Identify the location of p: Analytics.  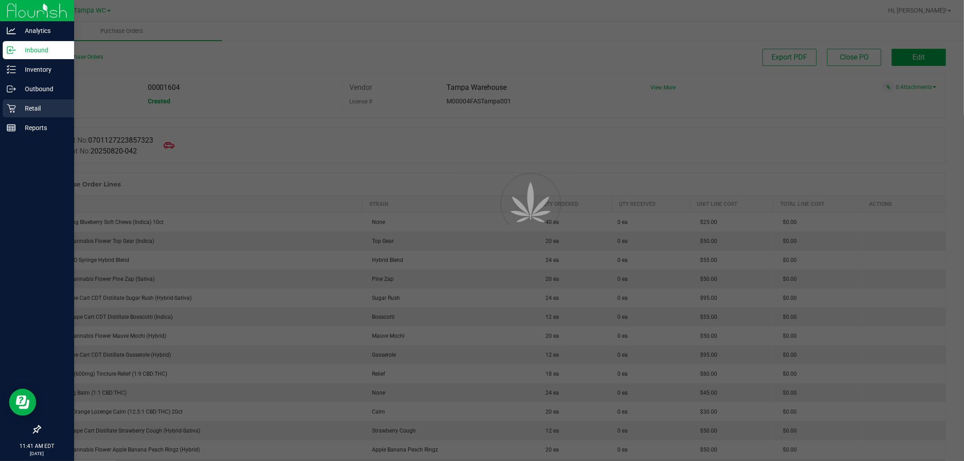
(43, 31).